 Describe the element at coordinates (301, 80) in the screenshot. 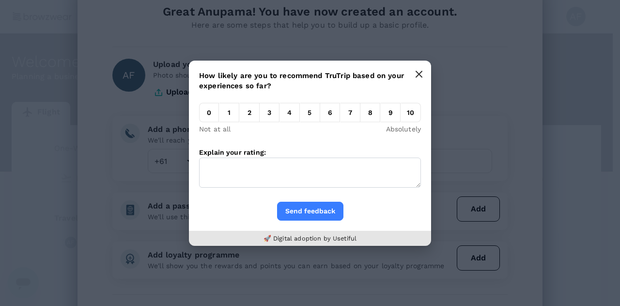

I see `span: How likely are you to recommend TruTrip based on your experiences so far?` at that location.